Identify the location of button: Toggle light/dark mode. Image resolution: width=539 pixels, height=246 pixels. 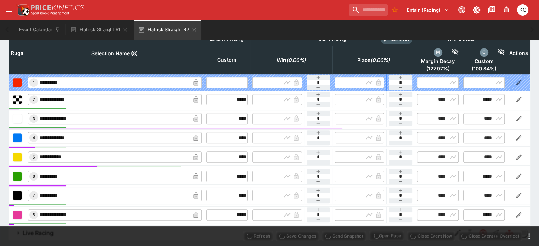
(477, 10).